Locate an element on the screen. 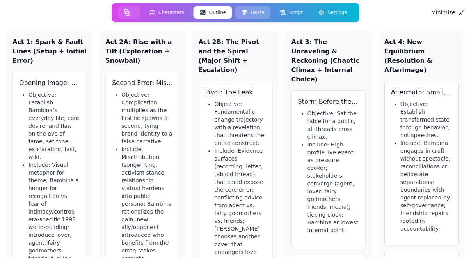 The image size is (471, 270). h2: Act 2B: The Pivot and the Spiral (Major Shift + Escalation) is located at coordinates (235, 56).